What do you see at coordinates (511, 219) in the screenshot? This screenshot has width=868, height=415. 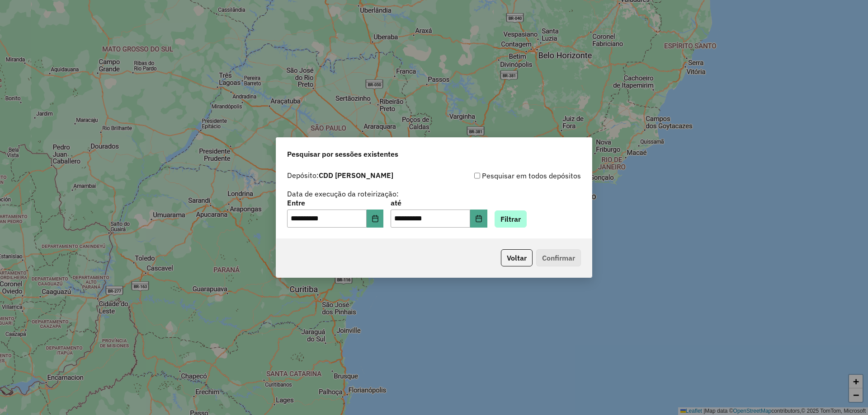 I see `button: Filtrar` at bounding box center [511, 219].